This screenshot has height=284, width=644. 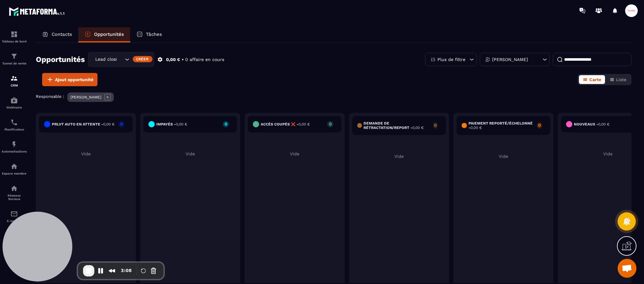 What do you see at coordinates (451, 59) in the screenshot?
I see `p: Plus de filtre` at bounding box center [451, 59].